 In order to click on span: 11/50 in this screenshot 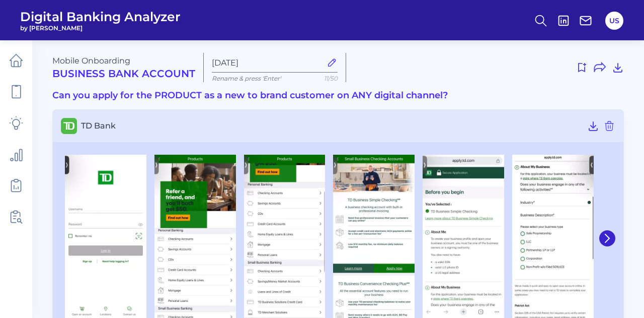, I will do `click(331, 78)`.